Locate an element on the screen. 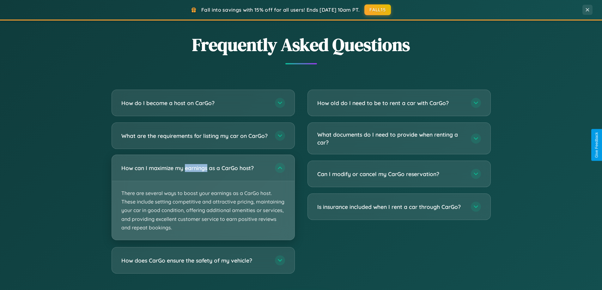  div: Give Feedback is located at coordinates (596, 145).